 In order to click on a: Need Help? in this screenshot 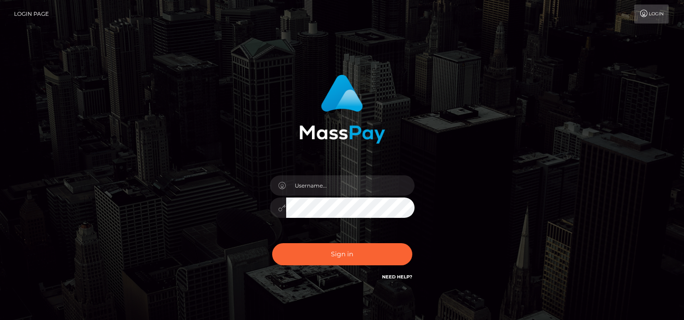, I will do `click(397, 277)`.